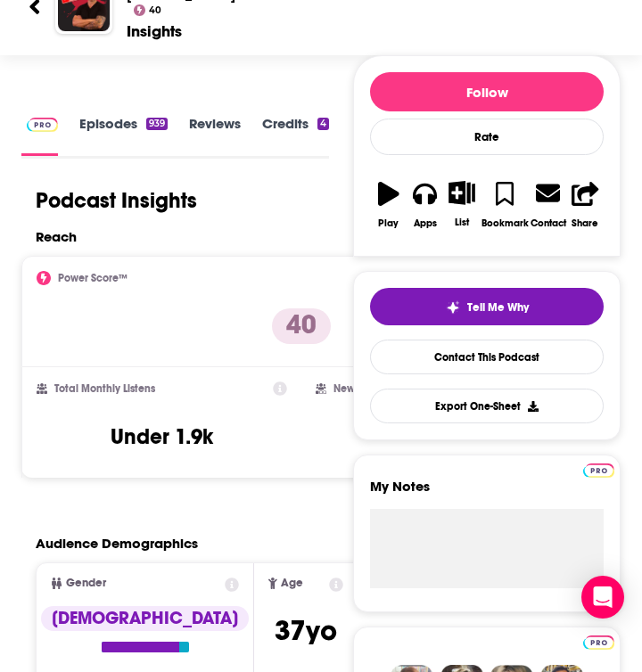  What do you see at coordinates (322, 124) in the screenshot?
I see `div: 4` at bounding box center [322, 124].